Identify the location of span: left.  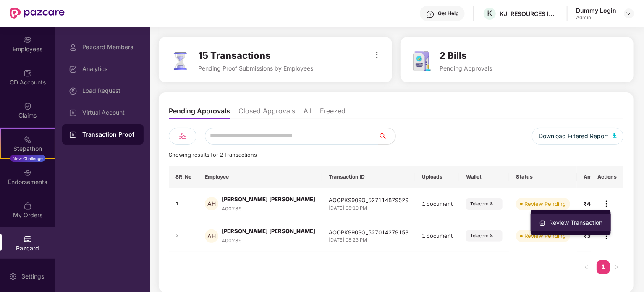
(586, 267).